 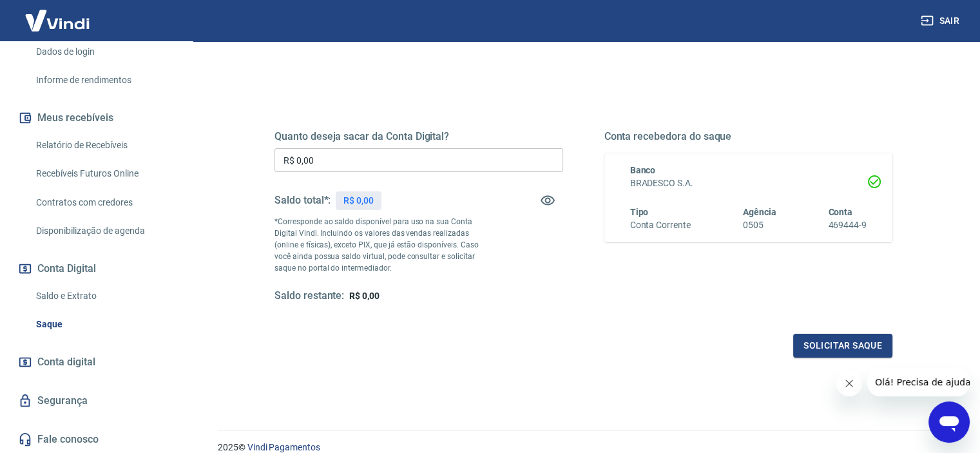 I want to click on a: Segurança, so click(x=96, y=401).